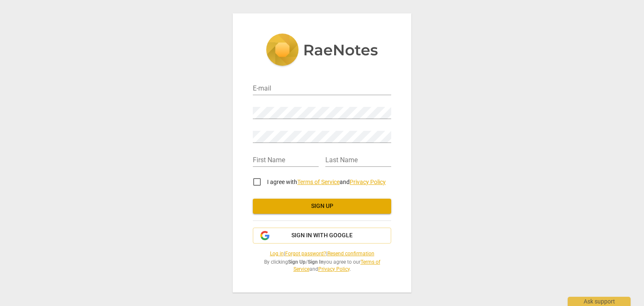  What do you see at coordinates (326, 182) in the screenshot?
I see `span: I agree with and` at bounding box center [326, 182].